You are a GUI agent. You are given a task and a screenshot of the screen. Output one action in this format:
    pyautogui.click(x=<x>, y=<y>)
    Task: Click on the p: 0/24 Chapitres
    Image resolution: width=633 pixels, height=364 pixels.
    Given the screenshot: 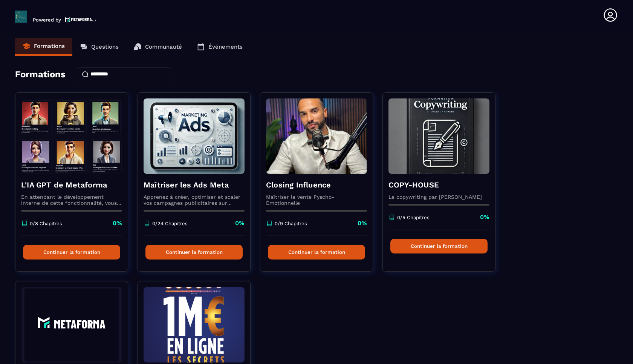 What is the action you would take?
    pyautogui.click(x=170, y=223)
    